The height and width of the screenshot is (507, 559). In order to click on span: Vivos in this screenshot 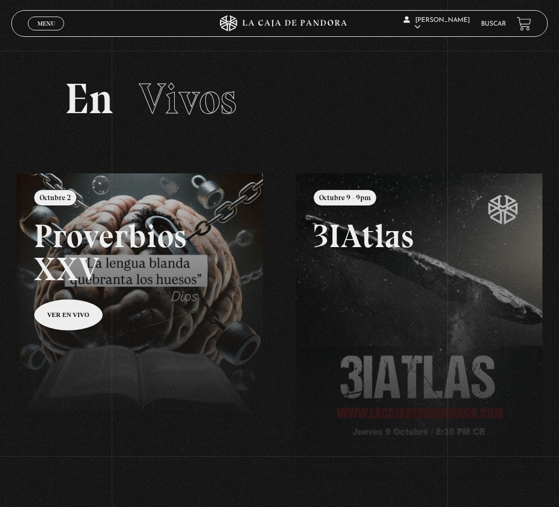, I will do `click(187, 99)`.